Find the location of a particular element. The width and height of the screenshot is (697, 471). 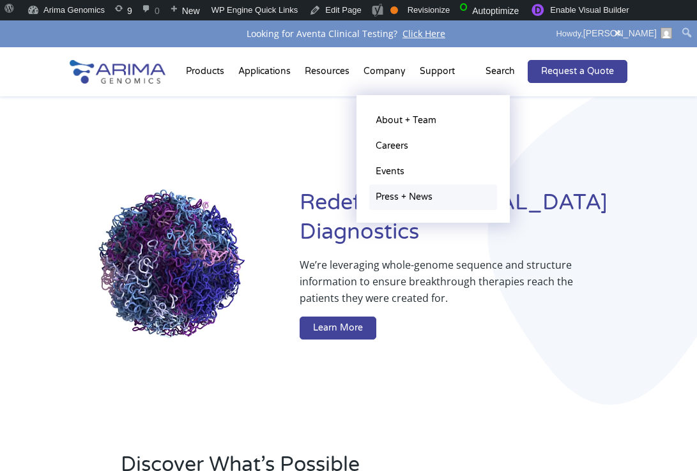

a: Howdy, is located at coordinates (614, 33).